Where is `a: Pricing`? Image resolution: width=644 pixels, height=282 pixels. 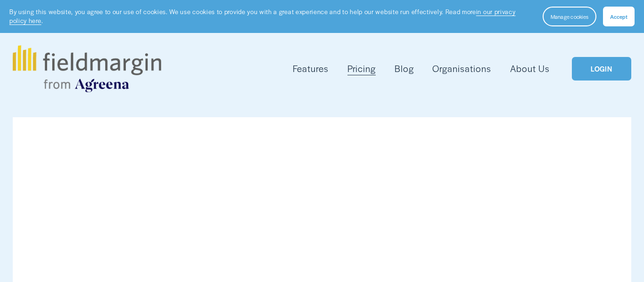 a: Pricing is located at coordinates (361, 69).